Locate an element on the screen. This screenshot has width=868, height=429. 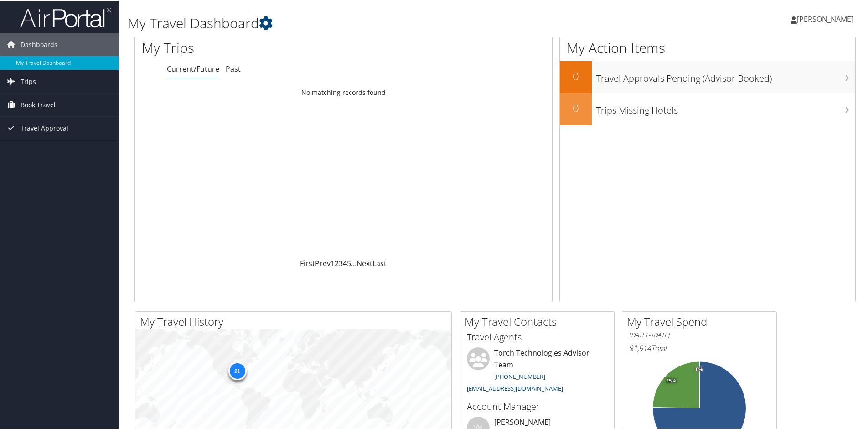
h1: My Travel Dashboard is located at coordinates (373, 22).